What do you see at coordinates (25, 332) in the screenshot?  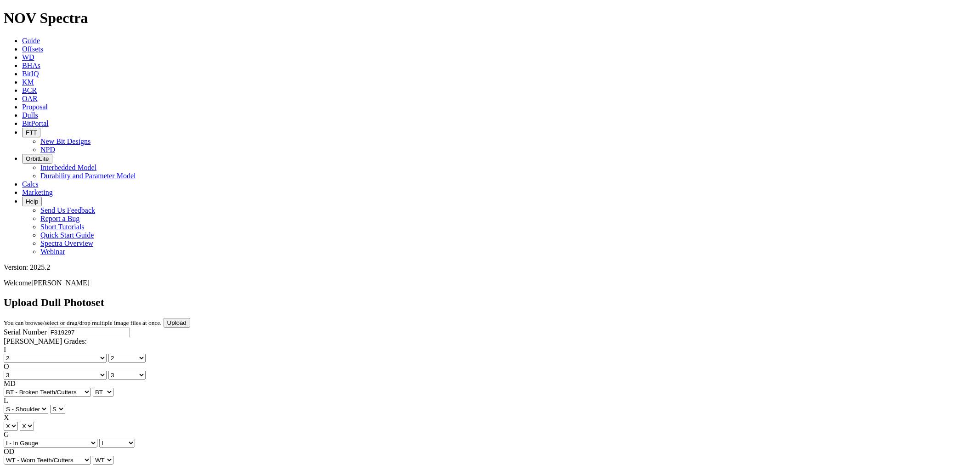 I see `label: Serial Number` at bounding box center [25, 332].